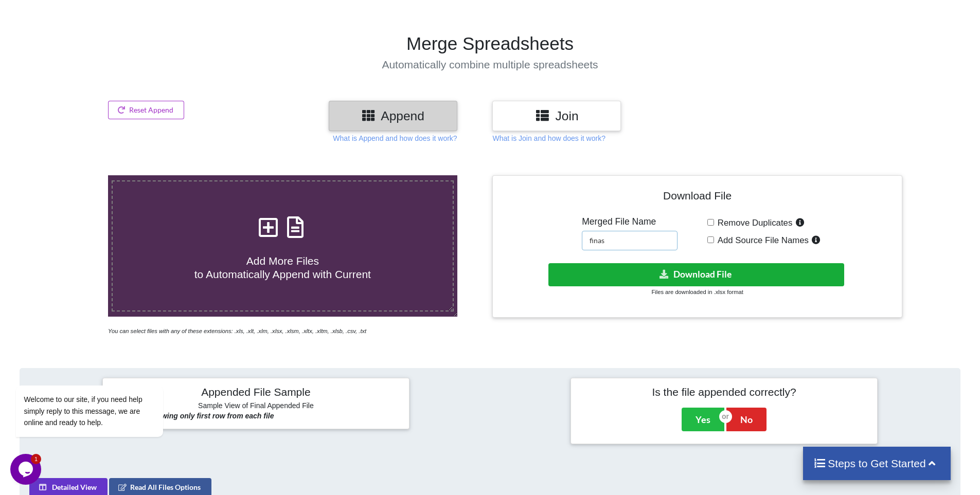  Describe the element at coordinates (703, 420) in the screenshot. I see `button: Yes` at that location.